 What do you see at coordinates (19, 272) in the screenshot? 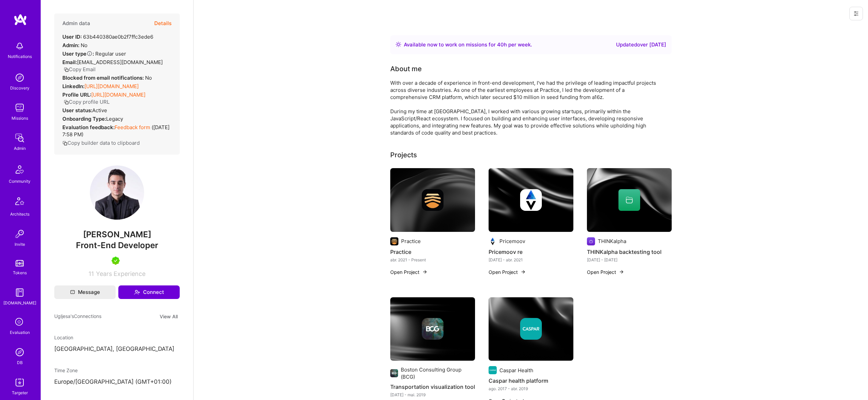
I see `div: Tokens` at bounding box center [19, 272].